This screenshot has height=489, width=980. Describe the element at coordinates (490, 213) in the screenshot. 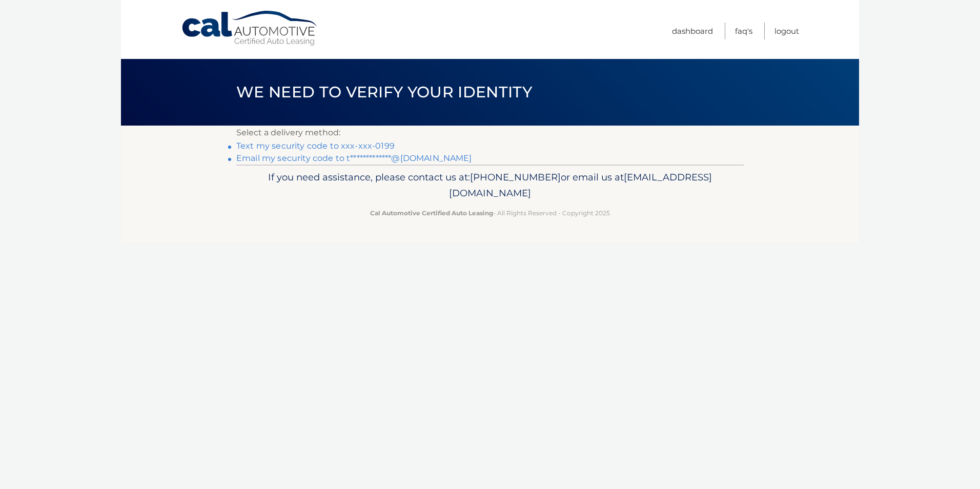

I see `p: - All Rights Reserved - Copyright 2025` at that location.